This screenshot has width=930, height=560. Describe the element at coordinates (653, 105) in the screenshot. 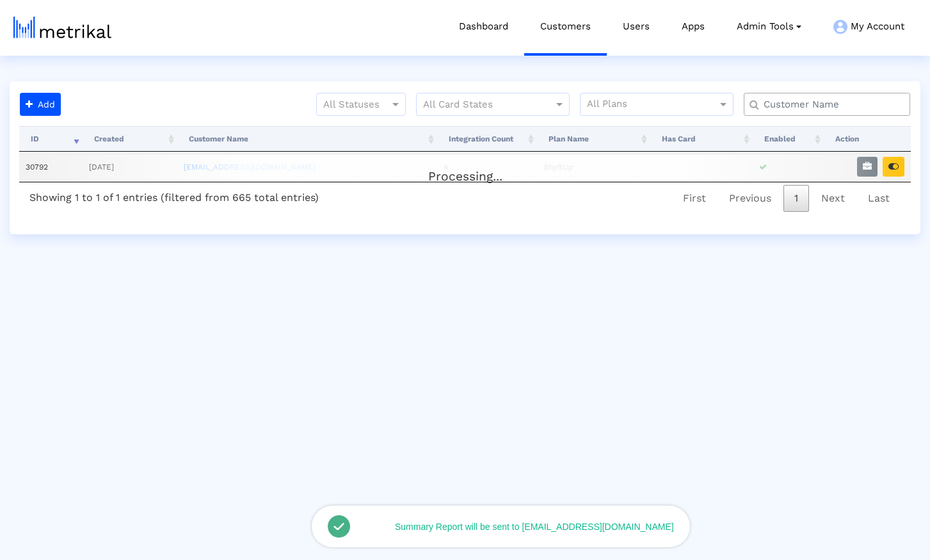

I see `input: All Plans` at that location.